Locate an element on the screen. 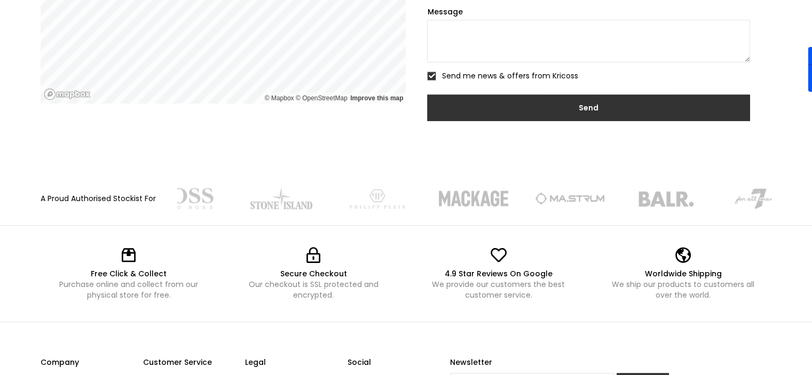 This screenshot has height=375, width=812. span: Send me news & offers from Kricoss is located at coordinates (510, 76).